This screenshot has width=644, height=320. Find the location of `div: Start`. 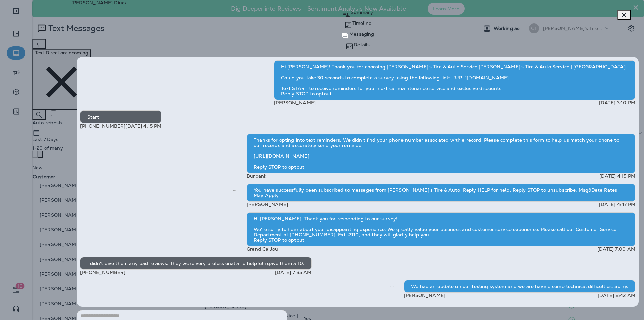

div: Start is located at coordinates (121, 117).